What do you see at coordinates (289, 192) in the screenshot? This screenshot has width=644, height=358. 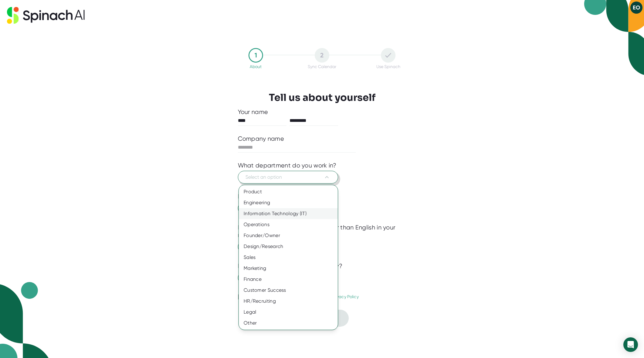 I see `div: Product` at bounding box center [289, 192].